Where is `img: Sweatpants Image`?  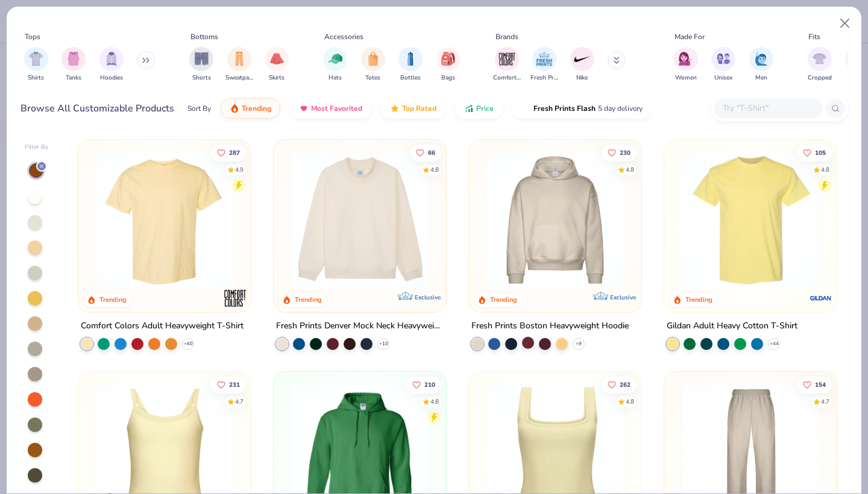 img: Sweatpants Image is located at coordinates (239, 58).